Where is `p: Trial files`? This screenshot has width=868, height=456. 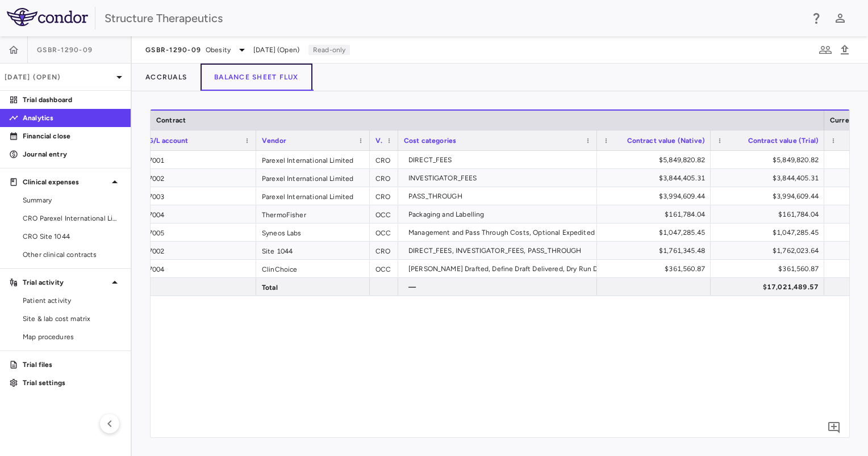 p: Trial files is located at coordinates (73, 364).